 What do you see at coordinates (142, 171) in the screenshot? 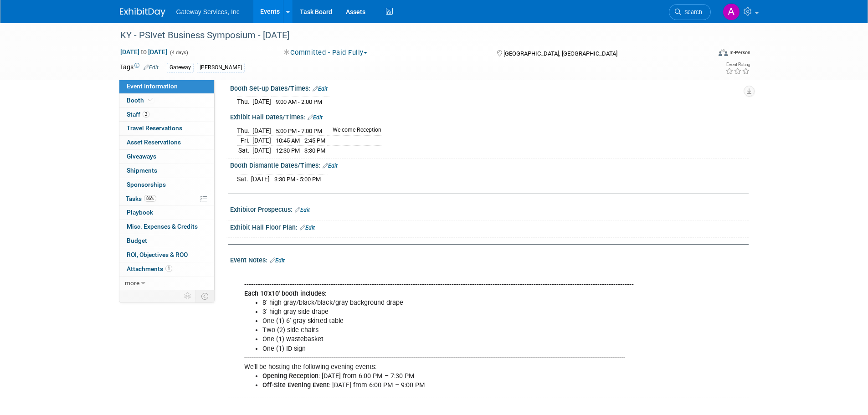
I see `span: Shipments` at bounding box center [142, 171].